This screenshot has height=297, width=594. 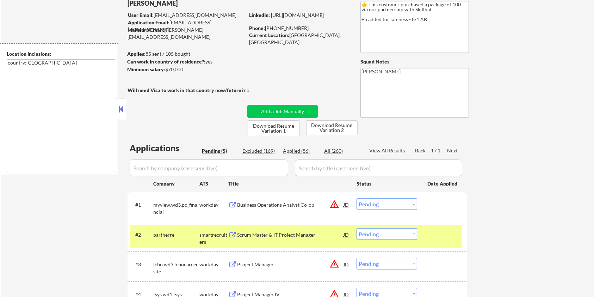 What do you see at coordinates (61, 54) in the screenshot?
I see `div: Location Inclusions:` at bounding box center [61, 54].